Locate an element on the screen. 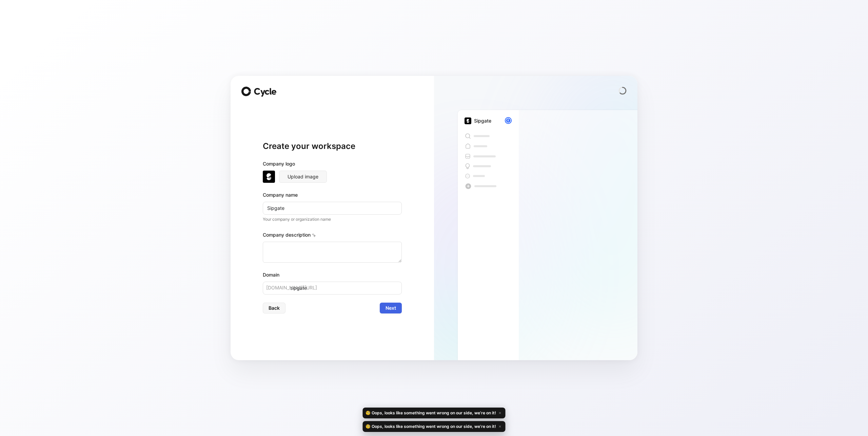 The width and height of the screenshot is (868, 436). div: Company logo is located at coordinates (332, 165).